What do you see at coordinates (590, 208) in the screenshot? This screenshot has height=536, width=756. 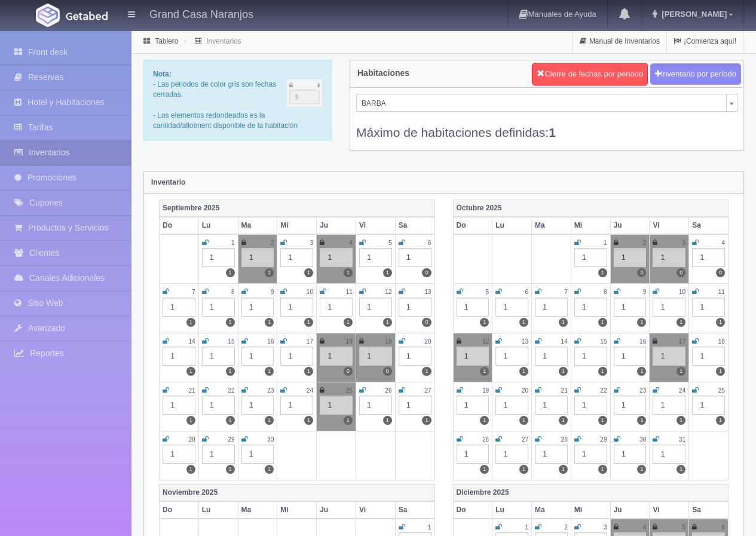 I see `th: Octubre 2025` at bounding box center [590, 208].